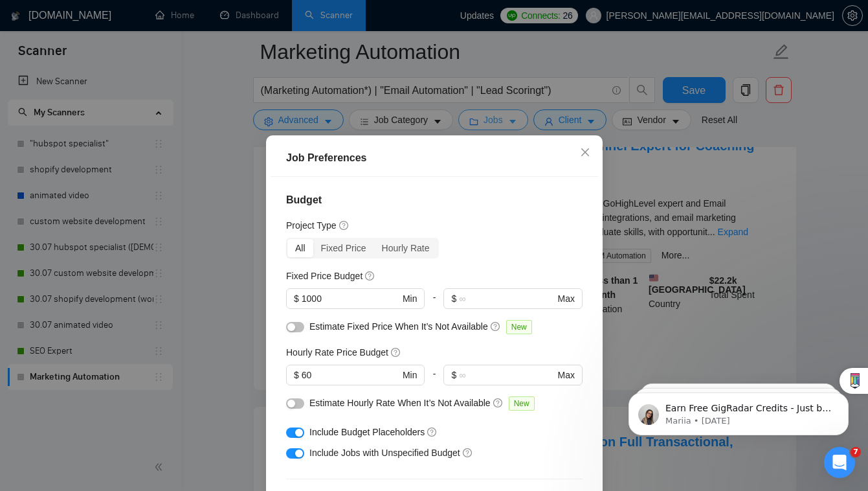 The width and height of the screenshot is (868, 491). What do you see at coordinates (337, 352) in the screenshot?
I see `h5: Hourly Rate Price Budget` at bounding box center [337, 352].